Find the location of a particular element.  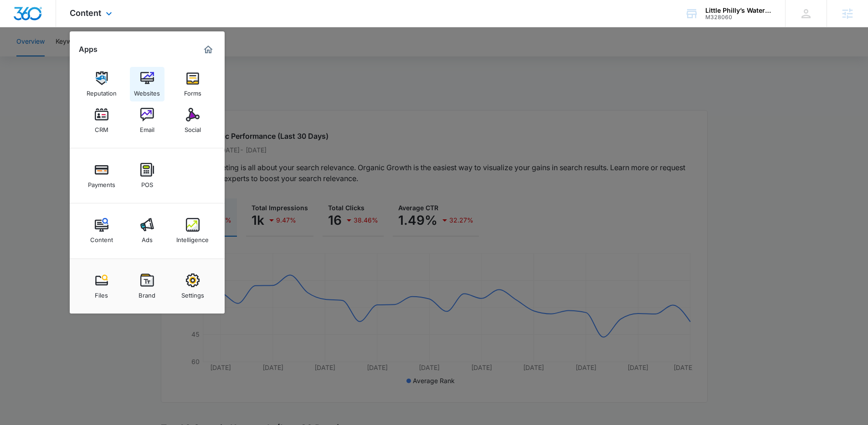

div: Brand is located at coordinates (147, 293).